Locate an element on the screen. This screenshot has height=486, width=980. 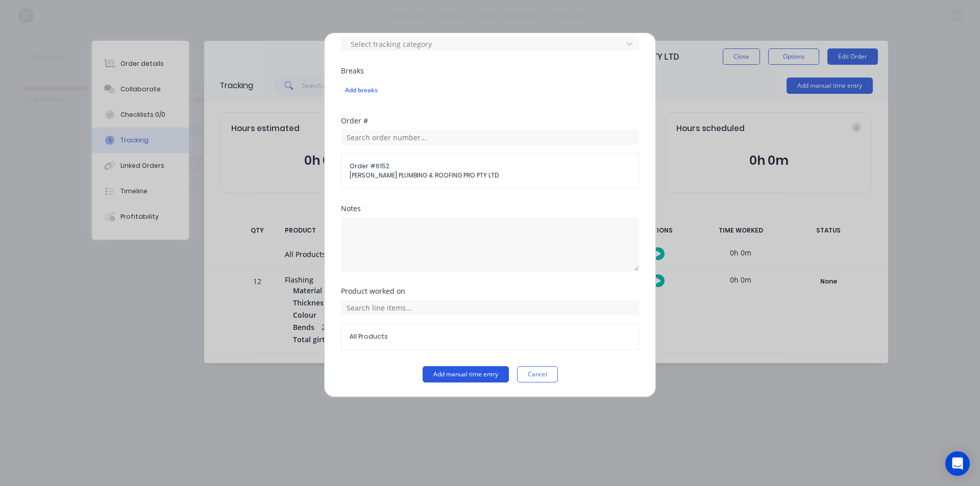
input: Search line items... is located at coordinates (490, 308).